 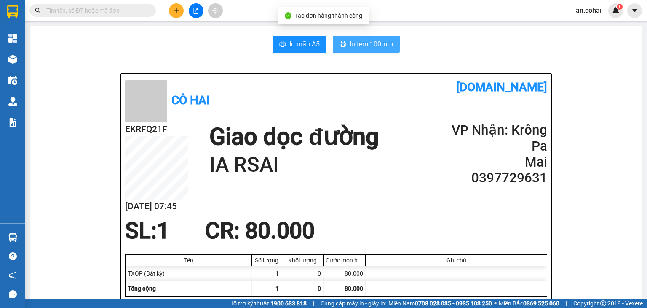 What do you see at coordinates (371, 44) in the screenshot?
I see `span: In tem 100mm` at bounding box center [371, 44].